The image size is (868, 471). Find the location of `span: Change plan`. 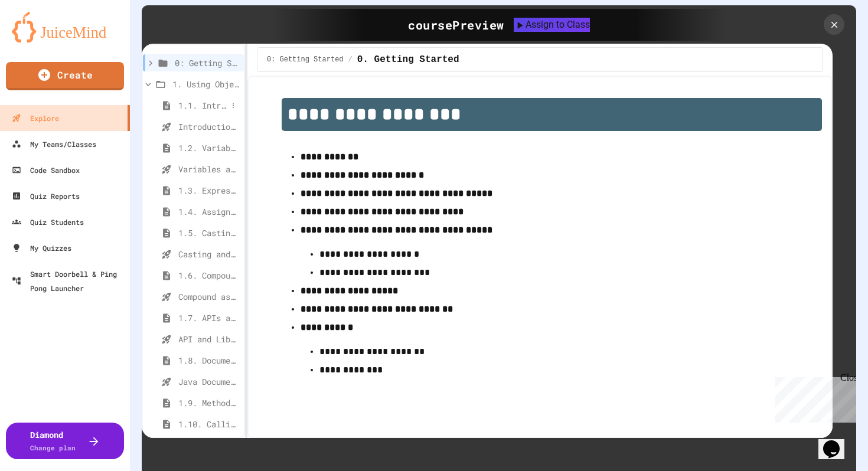

span: Change plan is located at coordinates (52, 447).